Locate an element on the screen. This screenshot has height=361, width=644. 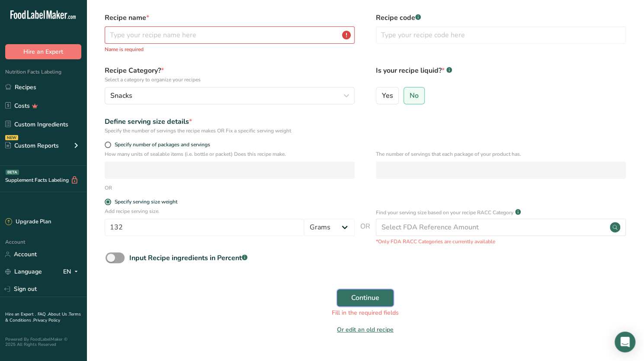
p: Name is required is located at coordinates (230, 49).